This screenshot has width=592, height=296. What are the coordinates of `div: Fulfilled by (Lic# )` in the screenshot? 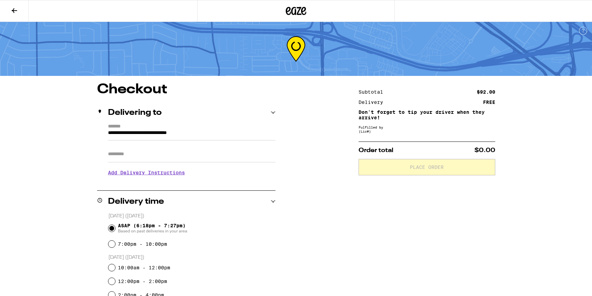 It's located at (427, 129).